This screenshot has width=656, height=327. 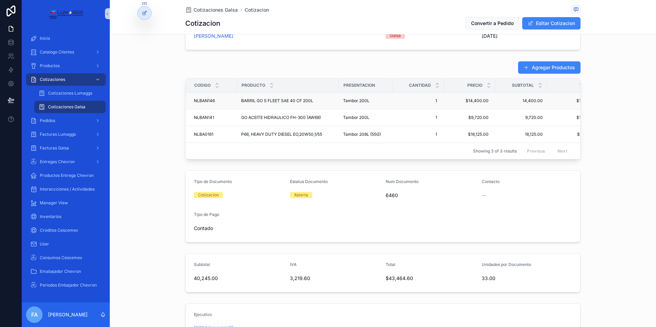 What do you see at coordinates (45, 38) in the screenshot?
I see `span: Inicio` at bounding box center [45, 38].